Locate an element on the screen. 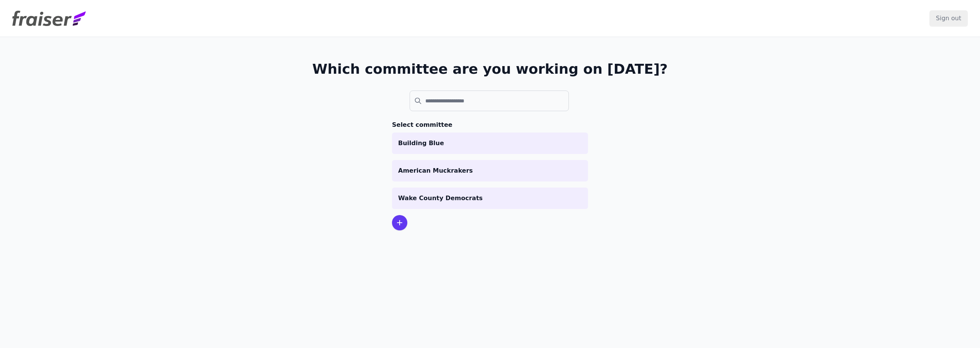 This screenshot has width=980, height=348. p: Wake County Democrats is located at coordinates (490, 199).